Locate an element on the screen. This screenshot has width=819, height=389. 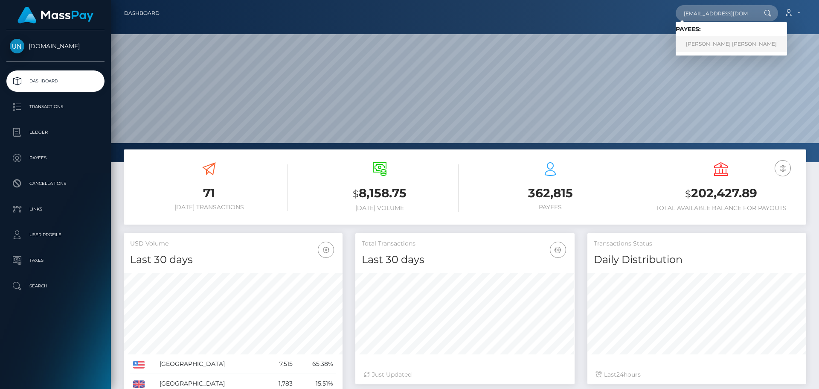
p: Taxes is located at coordinates (55, 260).